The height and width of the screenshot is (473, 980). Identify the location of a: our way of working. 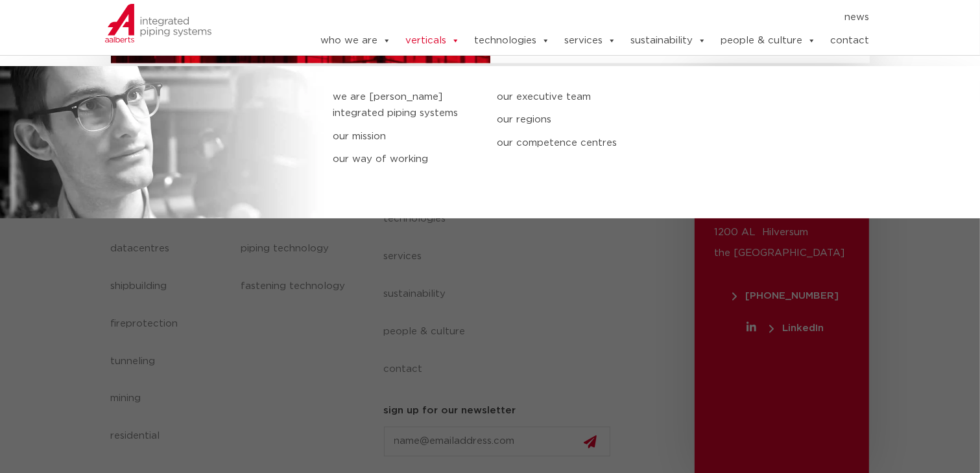
(404, 159).